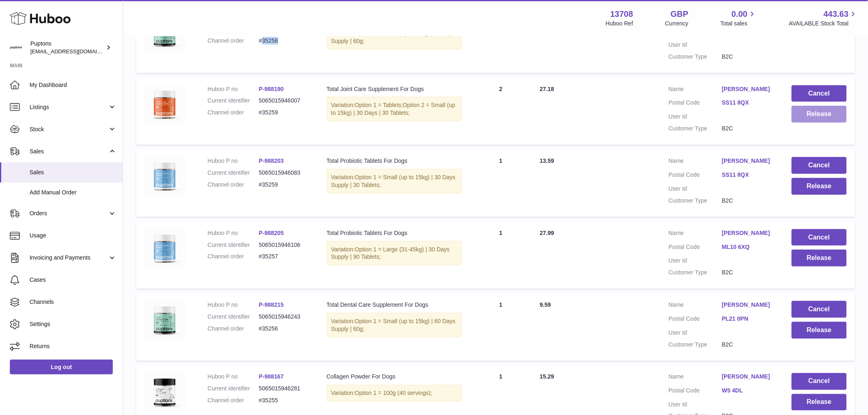 This screenshot has height=415, width=868. What do you see at coordinates (284, 317) in the screenshot?
I see `dd: 5065015946243` at bounding box center [284, 317].